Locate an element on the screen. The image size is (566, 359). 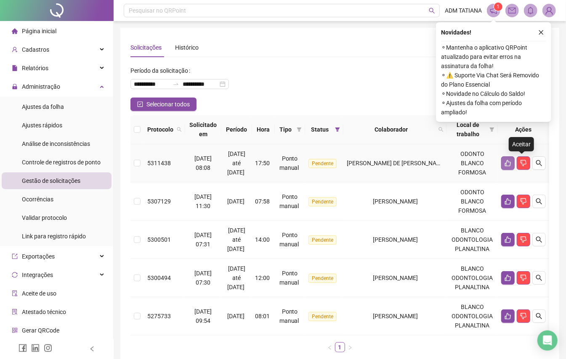
label: Período da solicitação is located at coordinates (162, 71).